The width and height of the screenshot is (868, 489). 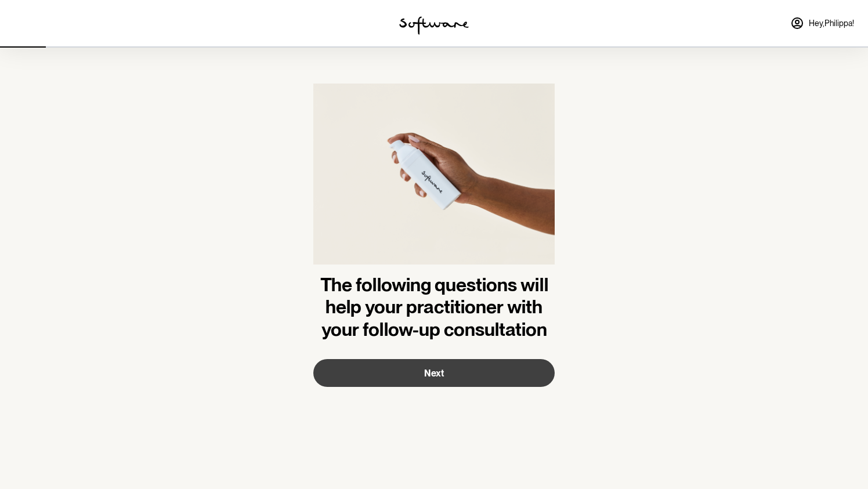 I want to click on img: software logo, so click(x=434, y=26).